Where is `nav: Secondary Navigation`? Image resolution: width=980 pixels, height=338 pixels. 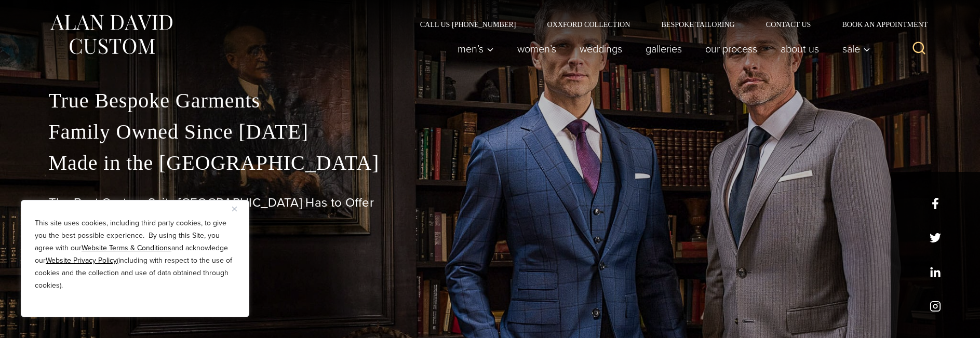 nav: Secondary Navigation is located at coordinates (667, 25).